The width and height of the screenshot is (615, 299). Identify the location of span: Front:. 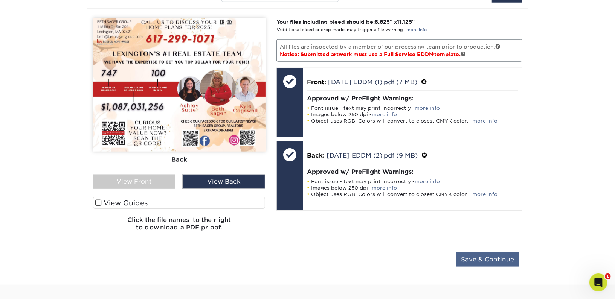
(316, 82).